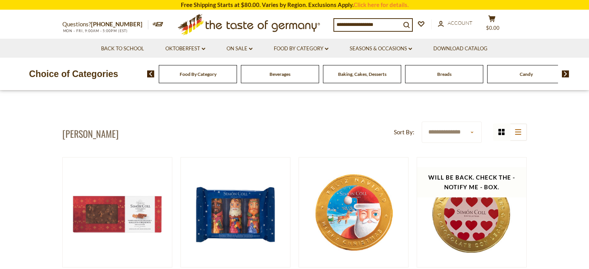  What do you see at coordinates (381, 49) in the screenshot?
I see `a: Seasons & Occasions` at bounding box center [381, 49].